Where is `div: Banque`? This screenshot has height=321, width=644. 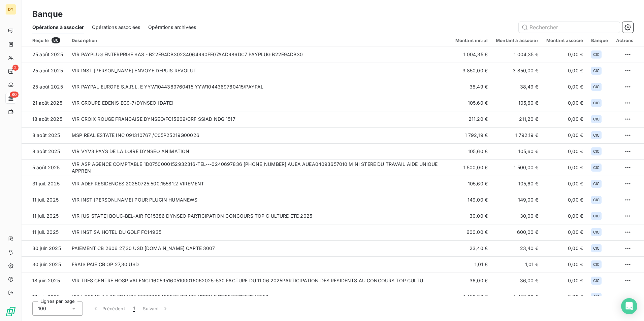
div: Banque is located at coordinates (600, 41).